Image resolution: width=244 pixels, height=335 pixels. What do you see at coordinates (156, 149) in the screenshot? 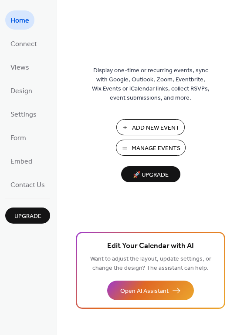
I see `span: Manage Events` at bounding box center [156, 149].